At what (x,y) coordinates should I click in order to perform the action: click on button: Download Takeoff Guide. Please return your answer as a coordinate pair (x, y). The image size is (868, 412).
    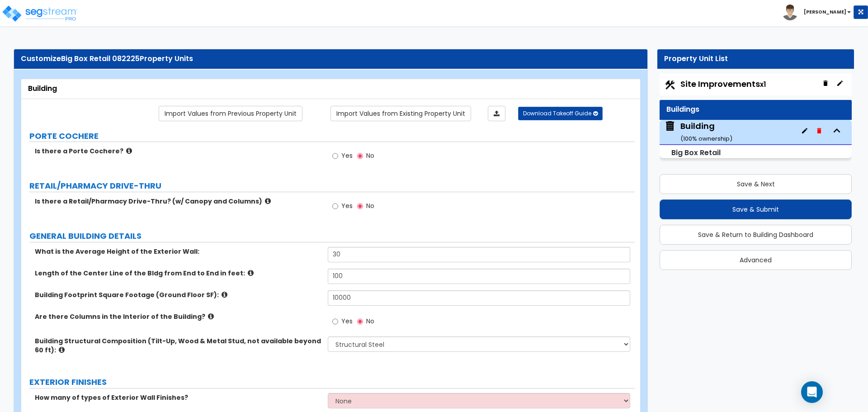
    Looking at the image, I should click on (560, 113).